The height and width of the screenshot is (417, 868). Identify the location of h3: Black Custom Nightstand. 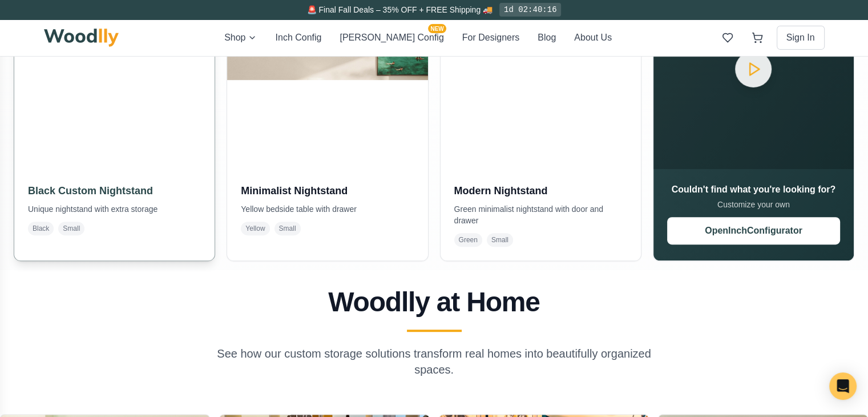
(114, 191).